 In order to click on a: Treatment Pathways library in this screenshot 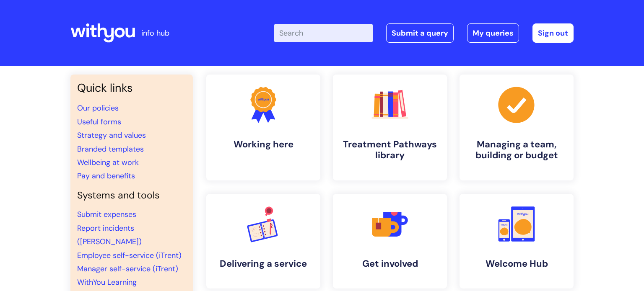, I will do `click(390, 127)`.